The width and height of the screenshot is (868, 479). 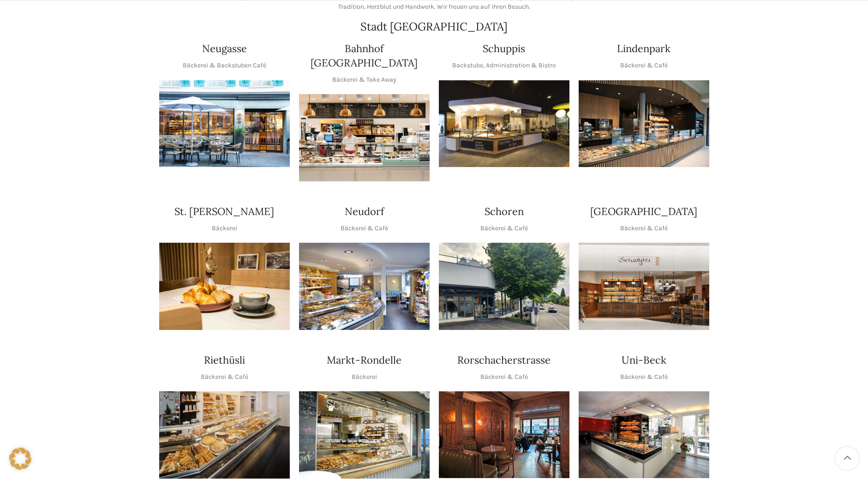 I want to click on h4: Neugasse, so click(x=224, y=48).